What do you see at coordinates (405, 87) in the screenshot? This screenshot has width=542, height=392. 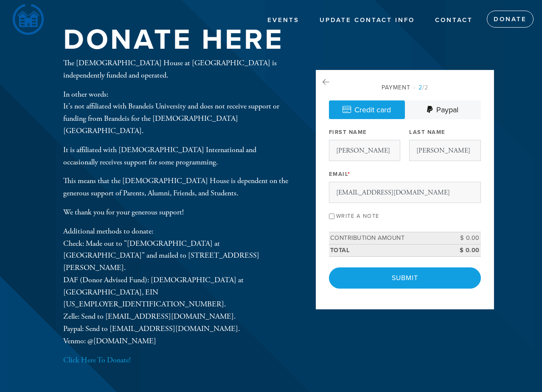 I see `div: Payment` at bounding box center [405, 87].